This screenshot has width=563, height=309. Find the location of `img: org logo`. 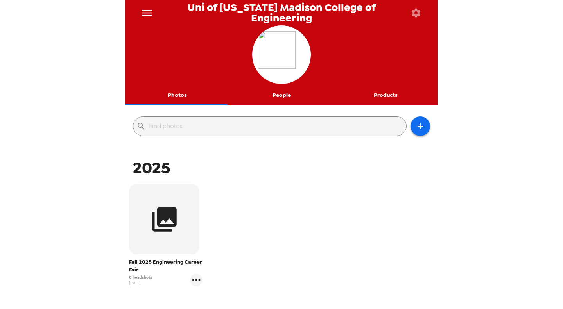

img: org logo is located at coordinates (281, 55).